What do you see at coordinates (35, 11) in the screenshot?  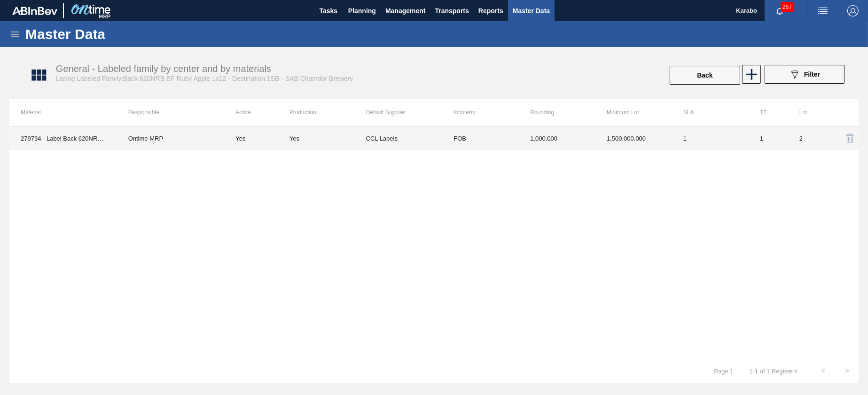 I see `img: TNhmsLtSVTkK8tSr43FrP2fwEKptu5GPRR3wAAAABJRU5ErkJggg==` at bounding box center [35, 11].